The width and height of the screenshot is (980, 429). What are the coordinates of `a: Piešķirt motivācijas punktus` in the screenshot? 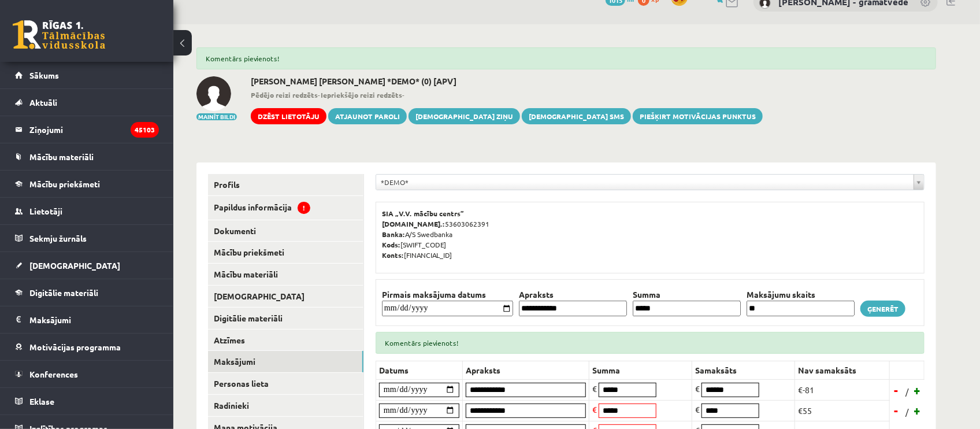 It's located at (697, 116).